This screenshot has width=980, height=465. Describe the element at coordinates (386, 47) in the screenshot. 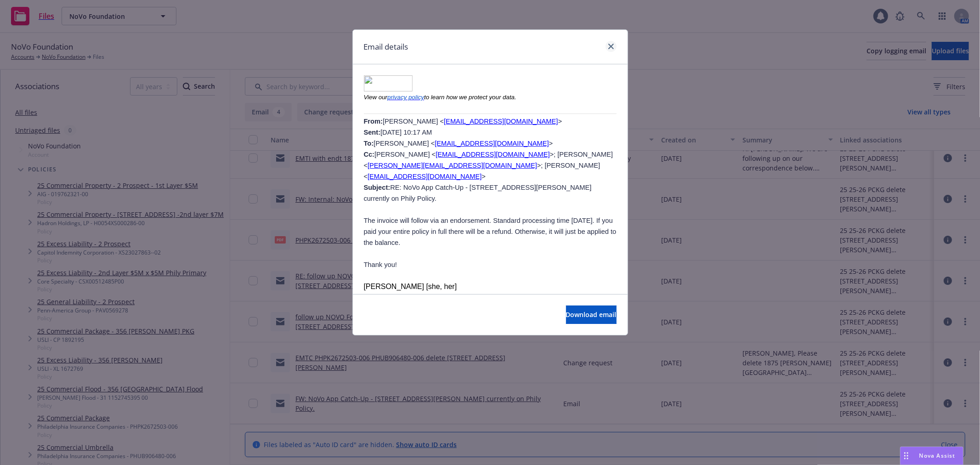

I see `h1: Email details` at that location.